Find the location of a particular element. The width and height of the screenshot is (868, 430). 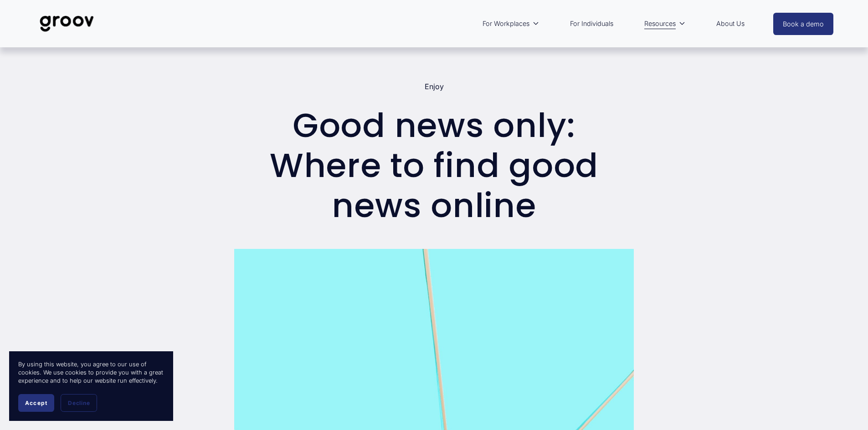

a: Book a demo is located at coordinates (803, 24).